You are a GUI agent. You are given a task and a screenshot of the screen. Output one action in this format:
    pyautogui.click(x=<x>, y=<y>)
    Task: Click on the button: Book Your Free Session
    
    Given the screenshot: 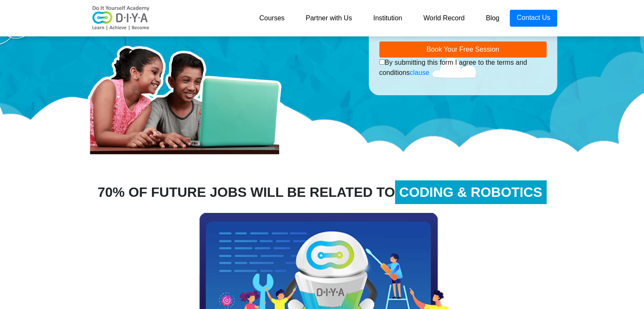 What is the action you would take?
    pyautogui.click(x=463, y=49)
    